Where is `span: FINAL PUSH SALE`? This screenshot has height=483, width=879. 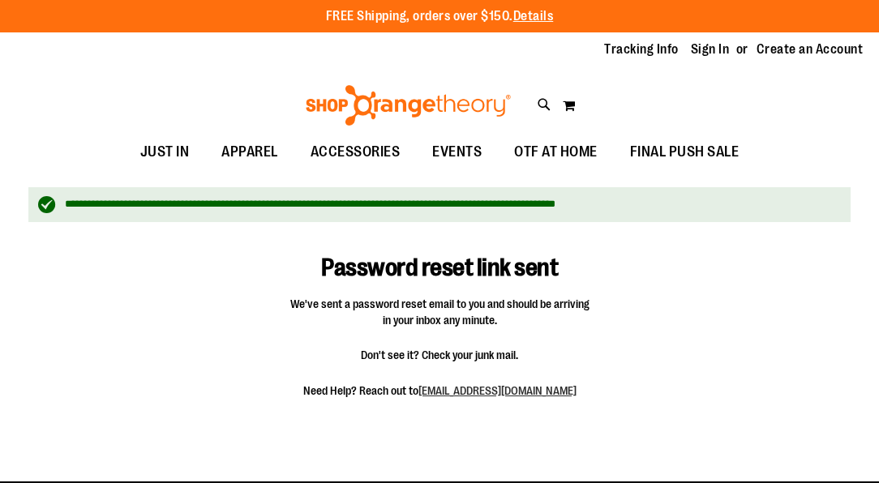
span: FINAL PUSH SALE is located at coordinates (684, 152).